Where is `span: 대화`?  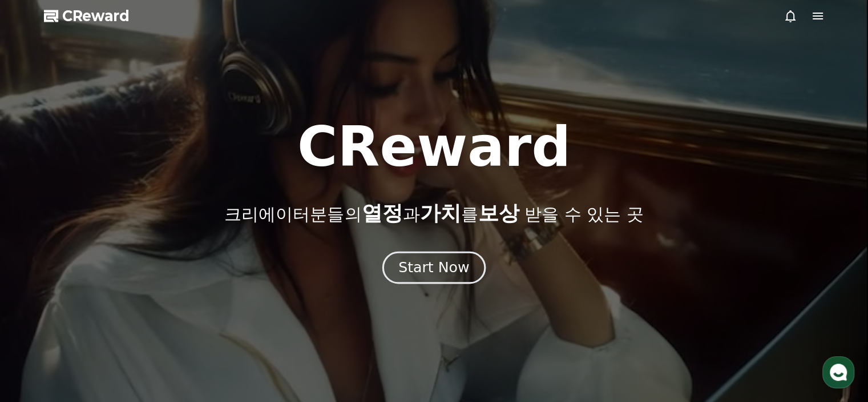
span: 대화 is located at coordinates (111, 329).